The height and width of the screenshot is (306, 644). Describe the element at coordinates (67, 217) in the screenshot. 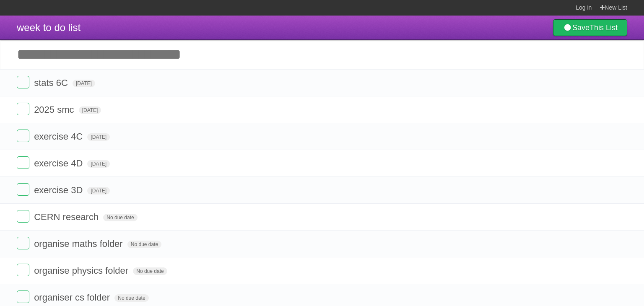

I see `span: CERN research` at that location.